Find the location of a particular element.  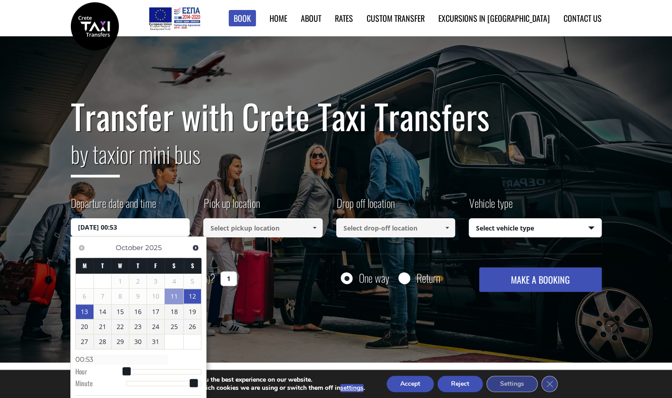

a: 17 is located at coordinates (156, 312).